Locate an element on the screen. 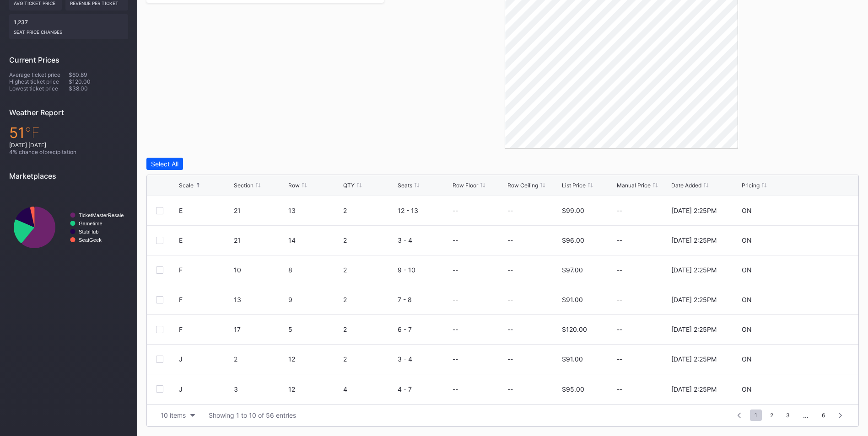  div: Current Prices is located at coordinates (69, 60).